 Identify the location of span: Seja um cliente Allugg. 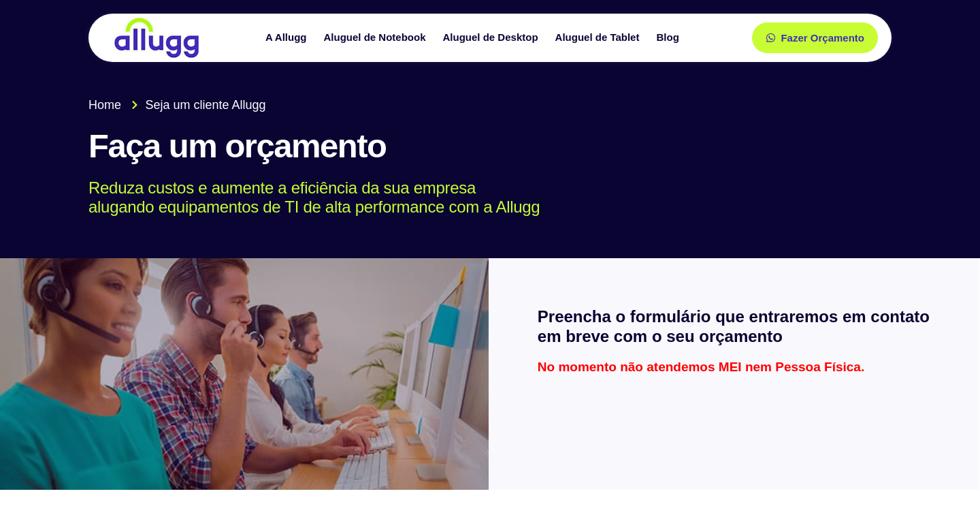
(205, 105).